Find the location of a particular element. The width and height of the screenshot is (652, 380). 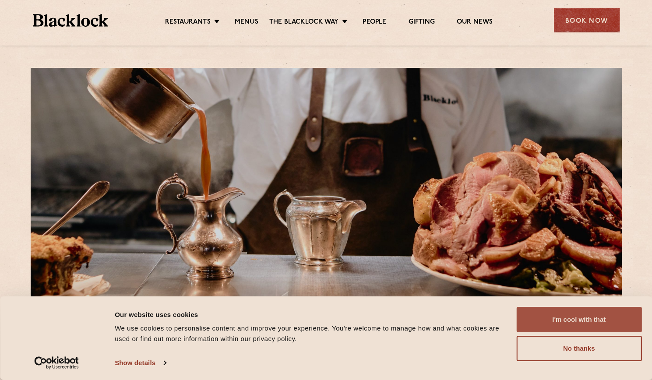

a: People is located at coordinates (374, 23).